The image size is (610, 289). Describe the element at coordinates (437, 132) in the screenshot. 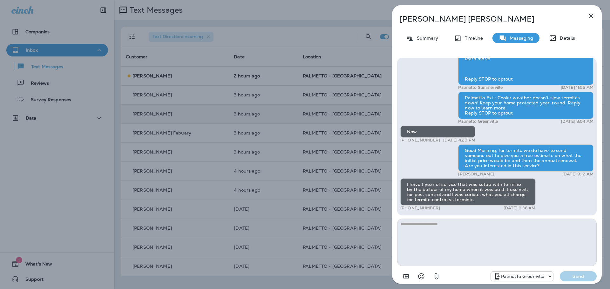

I see `div: Now` at that location.